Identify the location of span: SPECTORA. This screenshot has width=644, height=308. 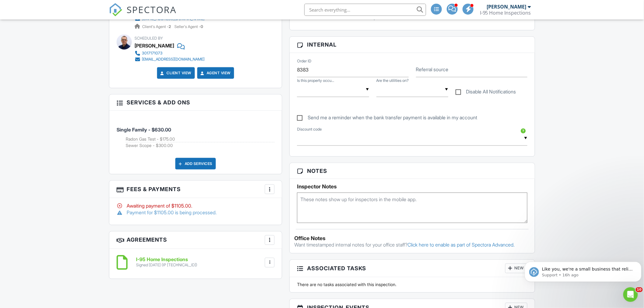
(151, 10).